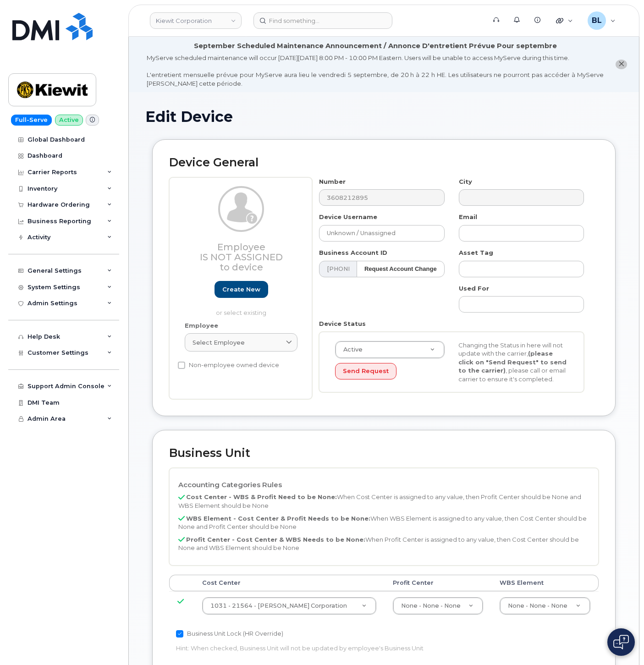 The image size is (644, 665). I want to click on strong: Request Account Change, so click(400, 269).